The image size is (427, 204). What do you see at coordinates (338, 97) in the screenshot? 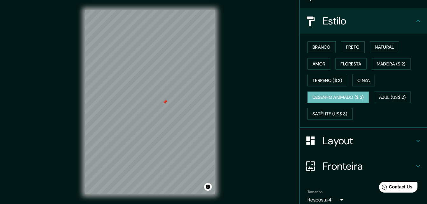
I see `button: Desenho animado ($ 2)` at bounding box center [338, 97].